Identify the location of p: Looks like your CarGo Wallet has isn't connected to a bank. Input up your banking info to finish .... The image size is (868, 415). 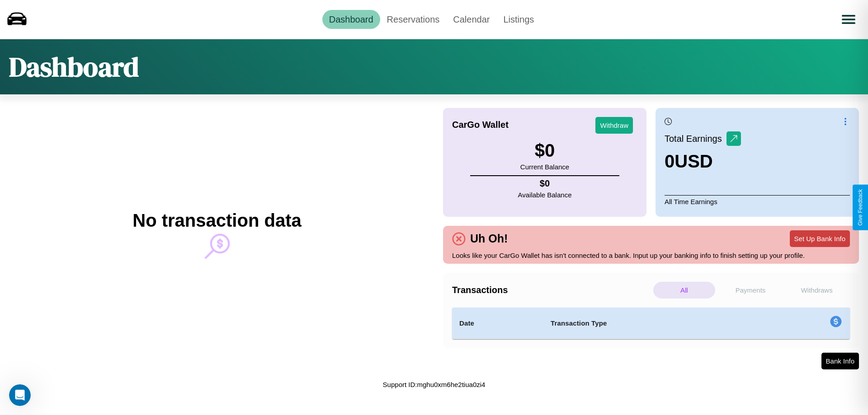
(651, 255).